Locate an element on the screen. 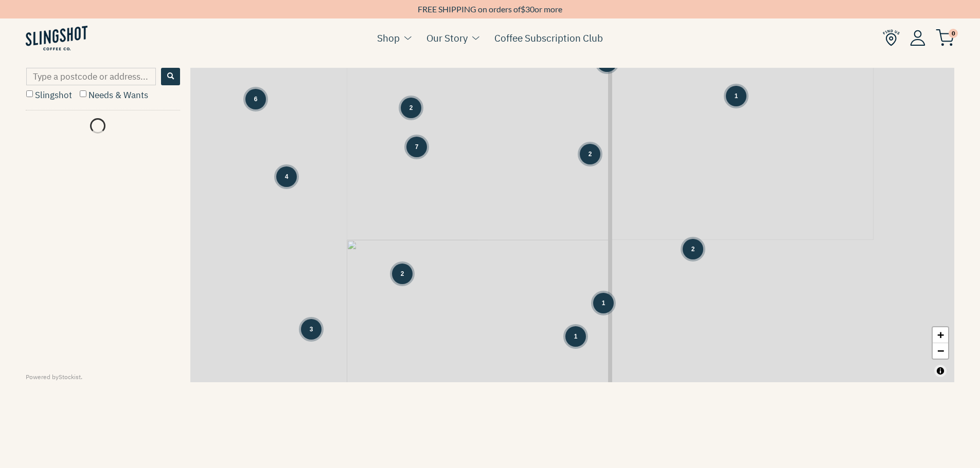  span: 4 is located at coordinates (287, 177).